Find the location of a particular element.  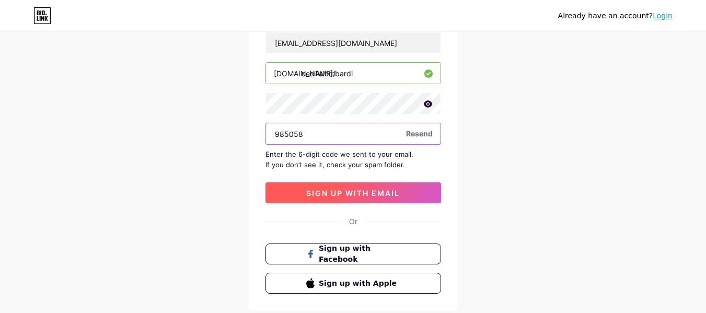

span: Sign up with Facebook is located at coordinates (359, 254).